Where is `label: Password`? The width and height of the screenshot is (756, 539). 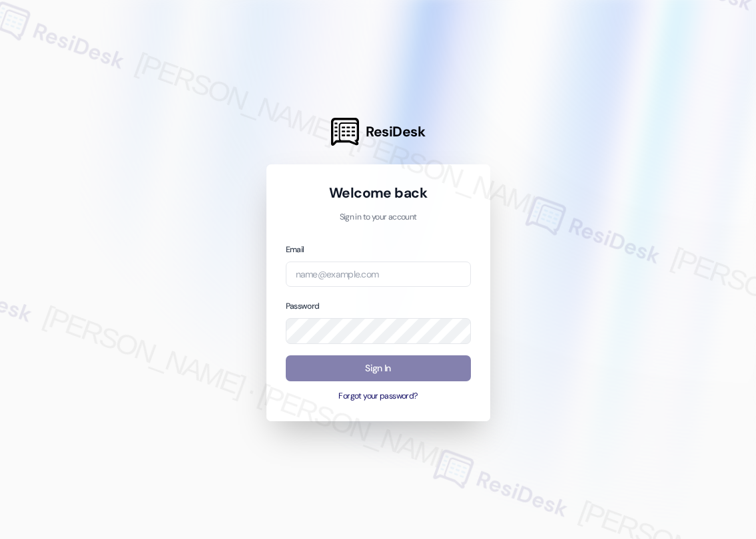
label: Password is located at coordinates (302, 306).